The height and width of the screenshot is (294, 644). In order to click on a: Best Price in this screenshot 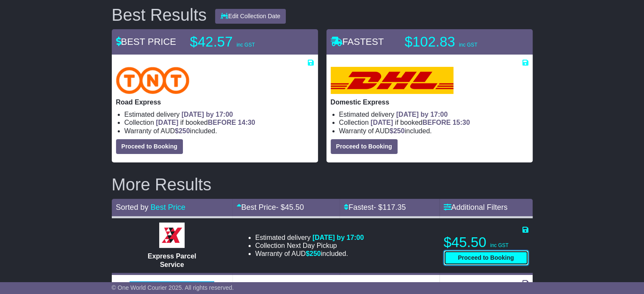, I will do `click(168, 207)`.